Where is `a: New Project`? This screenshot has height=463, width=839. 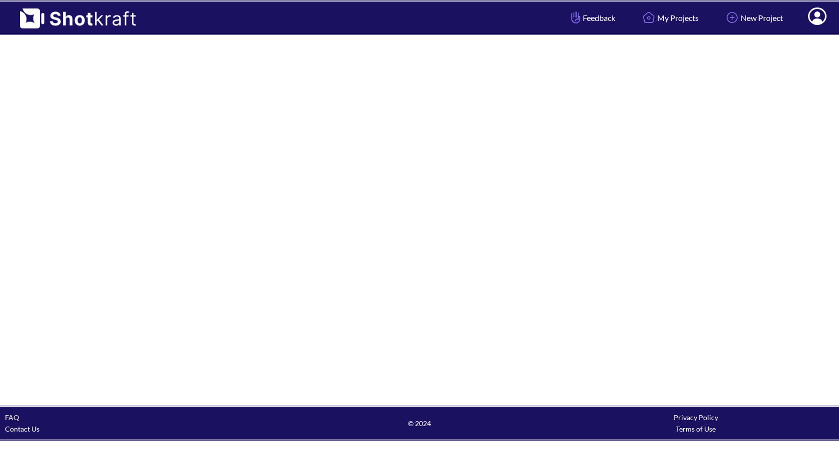 a: New Project is located at coordinates (753, 17).